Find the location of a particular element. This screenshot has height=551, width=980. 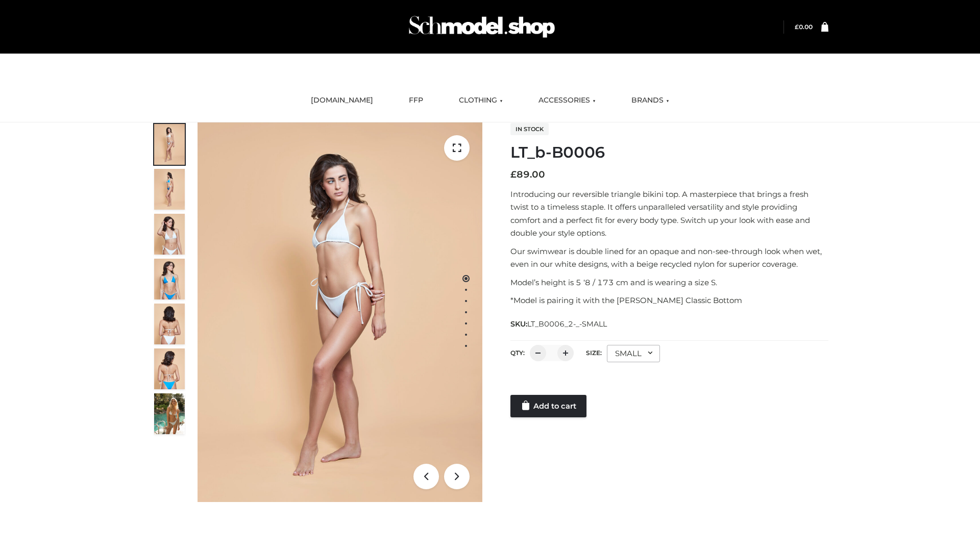

img: ArielClassicBikiniTop_CloudNine_AzureSky_OW114ECO_1 is located at coordinates (340, 312).